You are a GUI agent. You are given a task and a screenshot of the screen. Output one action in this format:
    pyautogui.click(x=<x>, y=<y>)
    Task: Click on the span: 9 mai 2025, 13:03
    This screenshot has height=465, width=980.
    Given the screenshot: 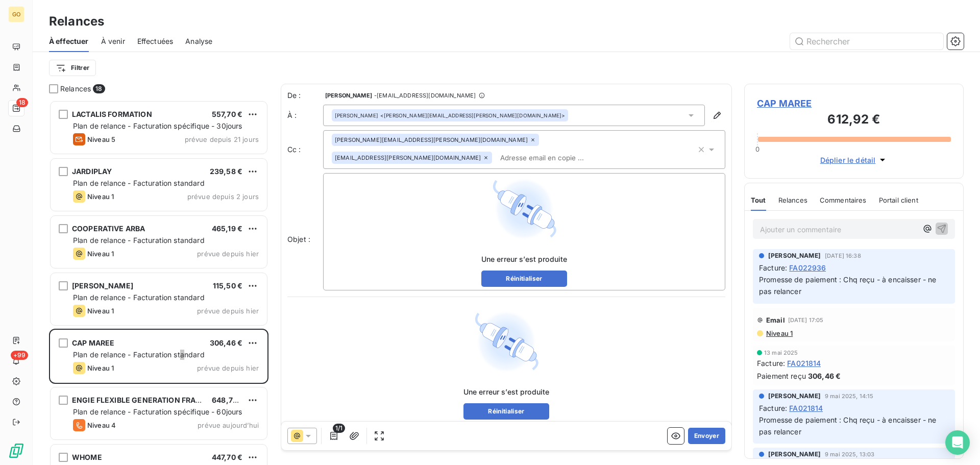 What is the action you would take?
    pyautogui.click(x=850, y=455)
    